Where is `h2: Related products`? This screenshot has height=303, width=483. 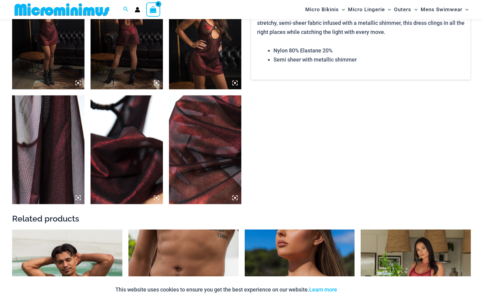 h2: Related products is located at coordinates (241, 218).